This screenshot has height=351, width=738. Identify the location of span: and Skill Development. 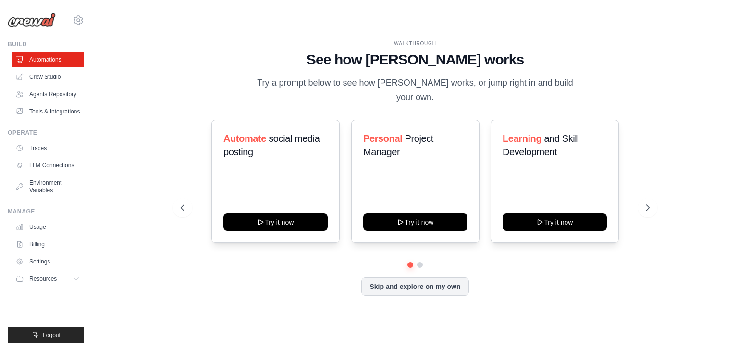
(540, 145).